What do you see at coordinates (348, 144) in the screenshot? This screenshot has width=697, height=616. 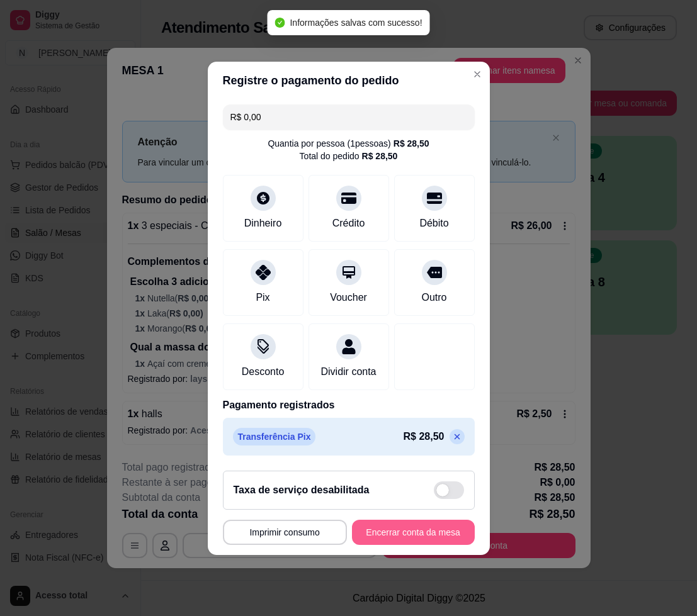 I see `div: Quantia por pessoa ( 1 pessoas)` at bounding box center [348, 144].